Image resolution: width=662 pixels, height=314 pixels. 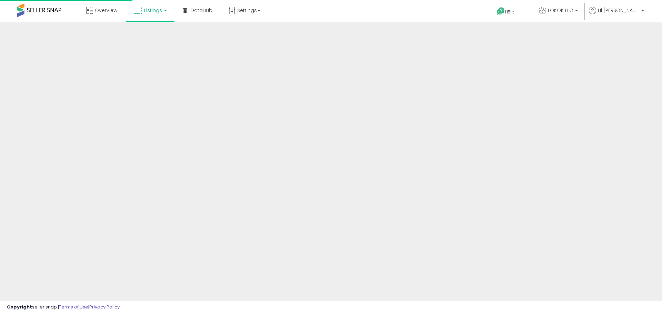 What do you see at coordinates (19, 307) in the screenshot?
I see `strong: Copyright` at bounding box center [19, 307].